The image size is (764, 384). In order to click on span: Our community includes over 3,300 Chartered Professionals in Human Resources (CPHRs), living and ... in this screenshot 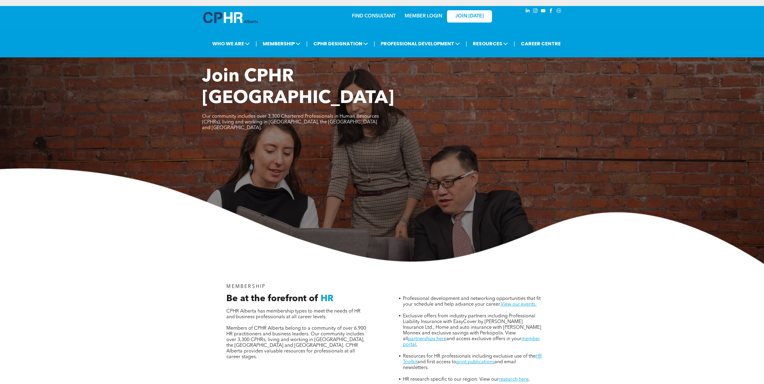, I will do `click(290, 122)`.